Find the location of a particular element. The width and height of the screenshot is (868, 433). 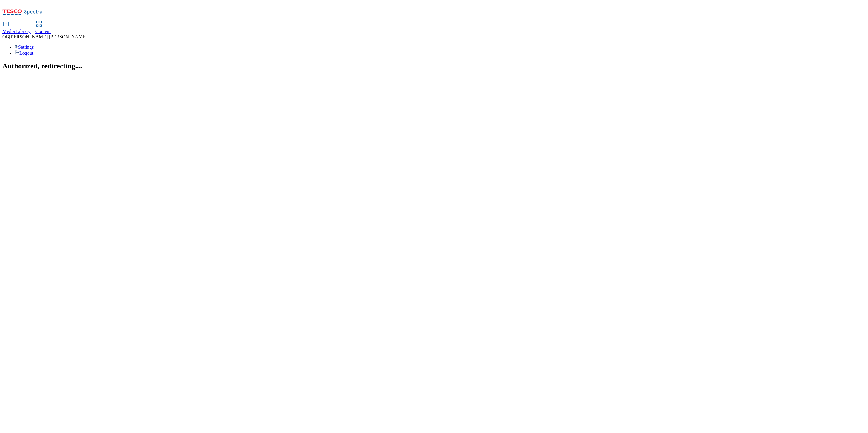

span: Content is located at coordinates (43, 32).